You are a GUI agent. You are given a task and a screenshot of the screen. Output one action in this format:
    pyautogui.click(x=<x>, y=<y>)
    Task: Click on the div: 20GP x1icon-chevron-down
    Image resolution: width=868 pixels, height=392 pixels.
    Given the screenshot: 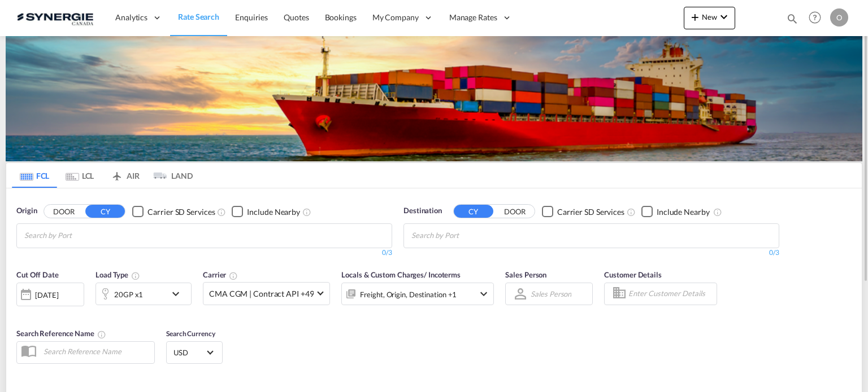 What is the action you would take?
    pyautogui.click(x=144, y=294)
    